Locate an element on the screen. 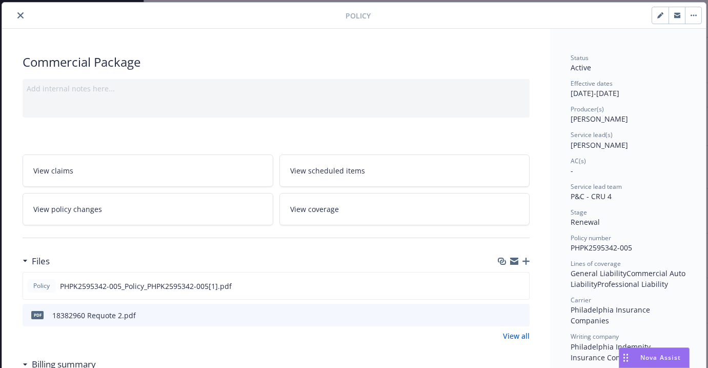 The image size is (708, 368). a: View coverage is located at coordinates (404, 209).